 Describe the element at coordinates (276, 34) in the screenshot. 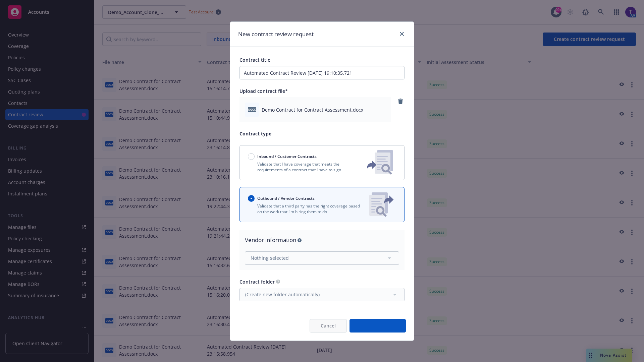

I see `h1: New contract review request` at that location.